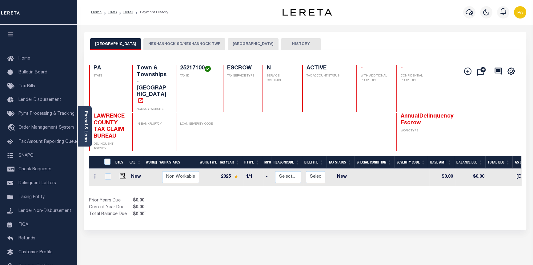 The width and height of the screenshot is (533, 265). I want to click on span: Lender Disbursement, so click(40, 100).